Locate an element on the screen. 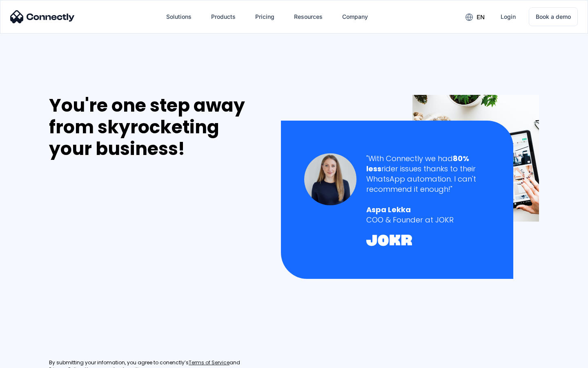 The width and height of the screenshot is (588, 368). strong: 80% less is located at coordinates (418, 164).